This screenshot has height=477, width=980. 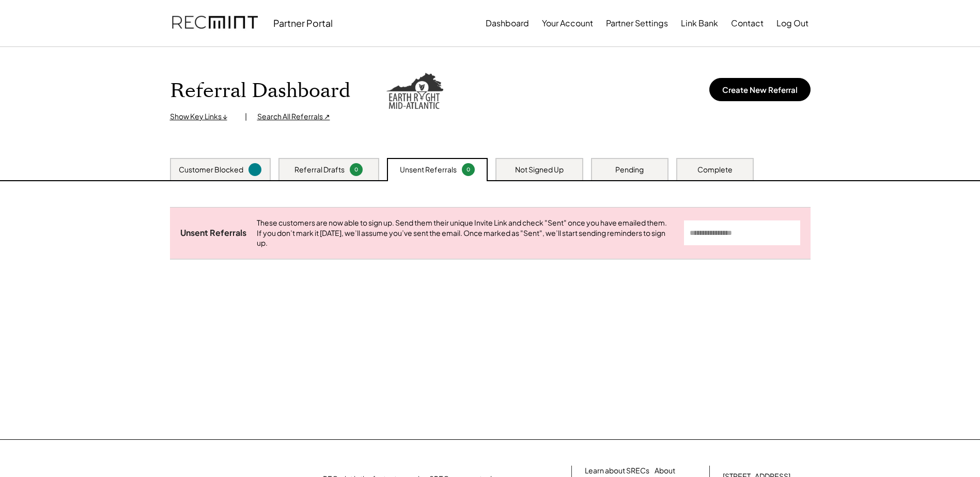 I want to click on div: Partner Portal, so click(x=302, y=23).